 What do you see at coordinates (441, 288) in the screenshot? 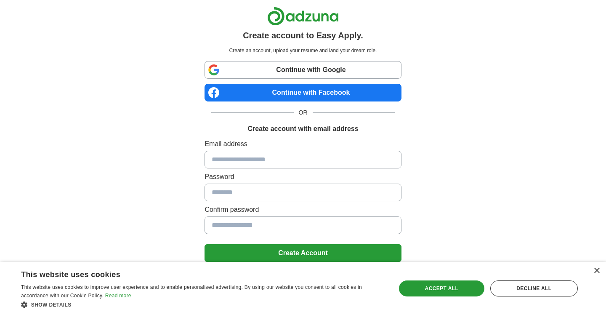
I see `div: Accept all` at bounding box center [441, 288].